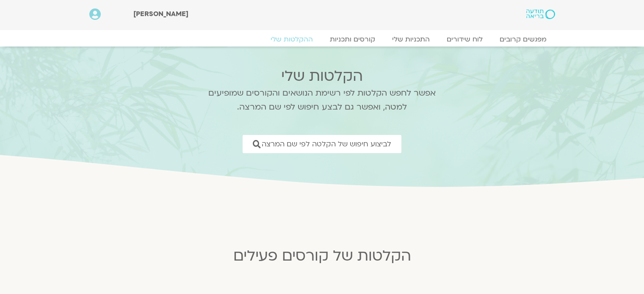 The image size is (644, 294). What do you see at coordinates (322, 256) in the screenshot?
I see `h2: הקלטות של קורסים פעילים` at bounding box center [322, 256].